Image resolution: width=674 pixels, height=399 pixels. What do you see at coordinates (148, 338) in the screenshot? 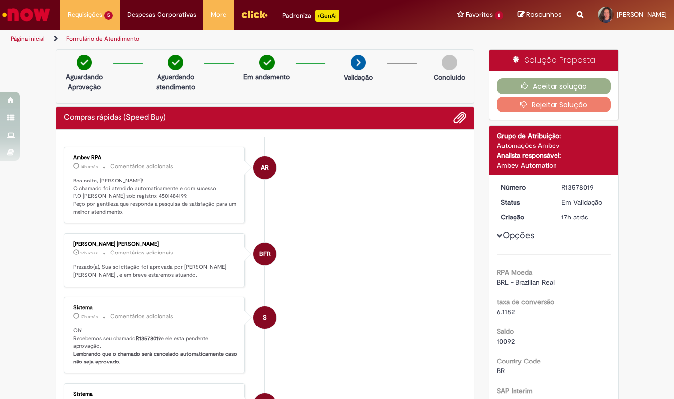
I see `b: R13578019` at bounding box center [148, 338].